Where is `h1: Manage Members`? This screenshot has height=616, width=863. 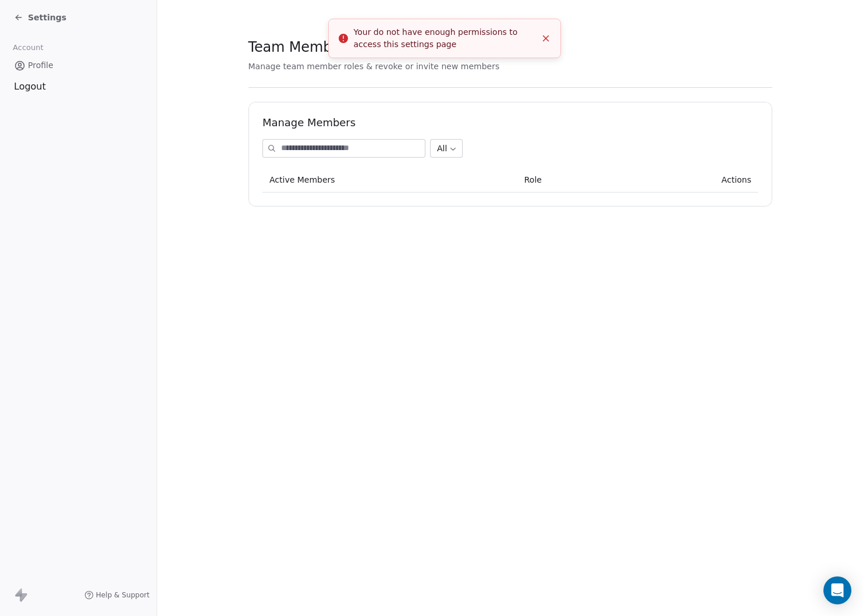 h1: Manage Members is located at coordinates (510, 123).